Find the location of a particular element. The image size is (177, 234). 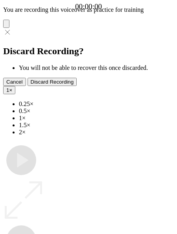

a: 00:00:00 is located at coordinates (88, 7).